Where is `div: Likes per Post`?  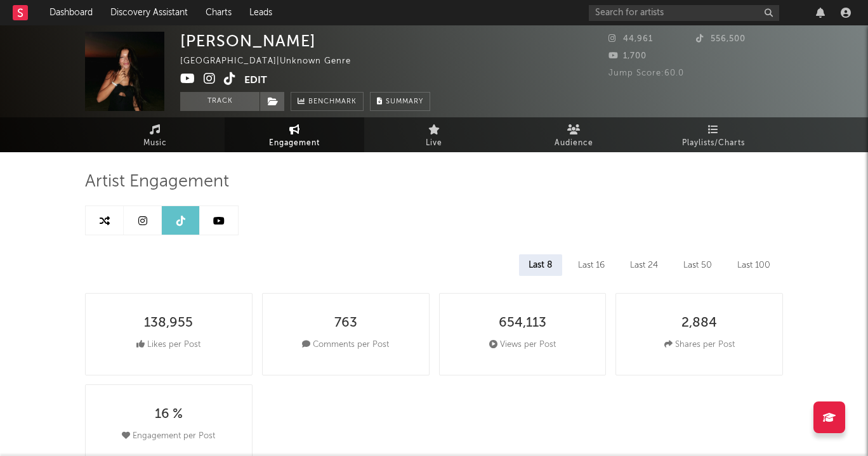
div: Likes per Post is located at coordinates (168, 345).